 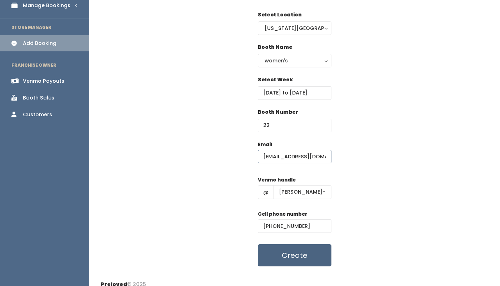 I want to click on label: Email, so click(x=265, y=145).